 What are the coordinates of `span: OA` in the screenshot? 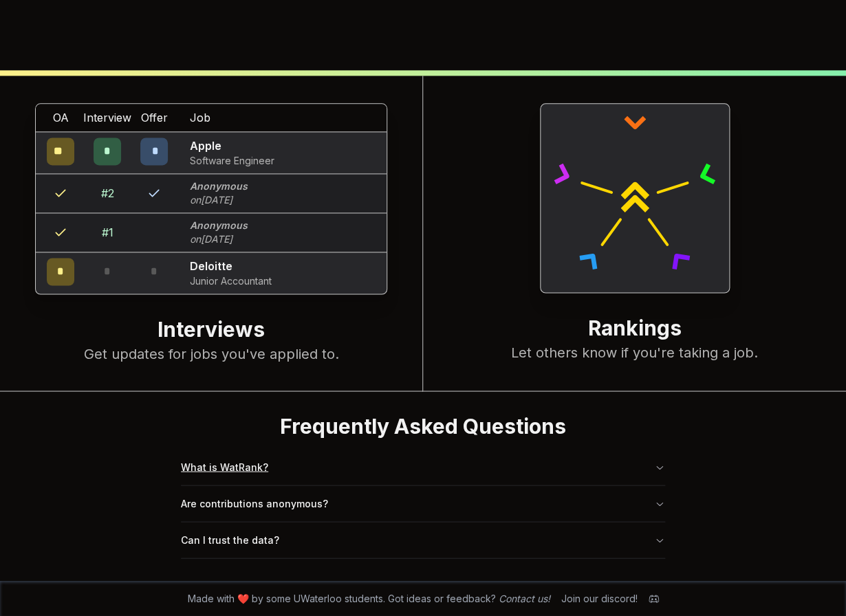 It's located at (60, 118).